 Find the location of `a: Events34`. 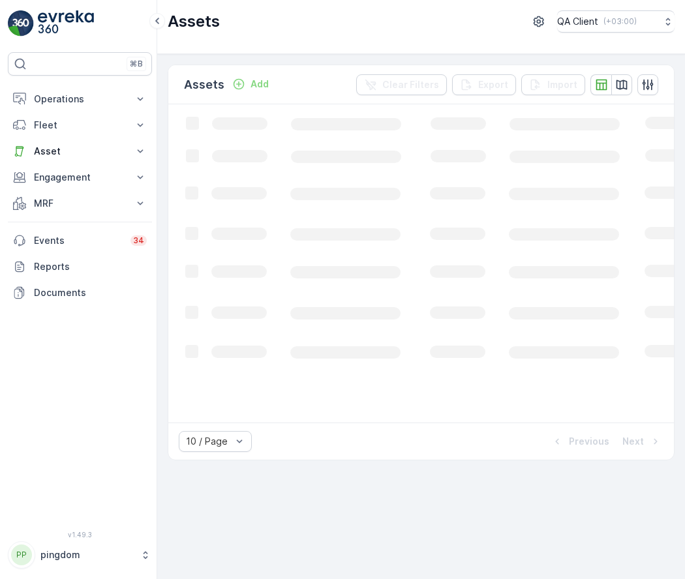

a: Events34 is located at coordinates (80, 241).